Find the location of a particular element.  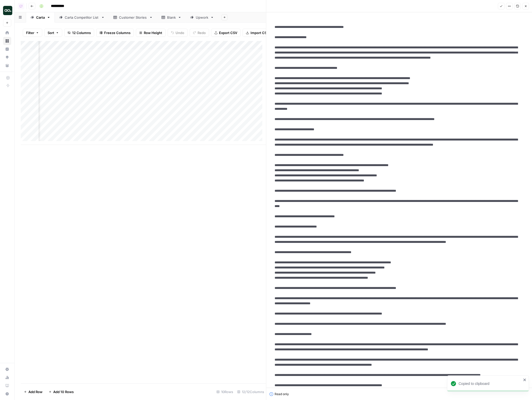

button: Undo is located at coordinates (178, 33).